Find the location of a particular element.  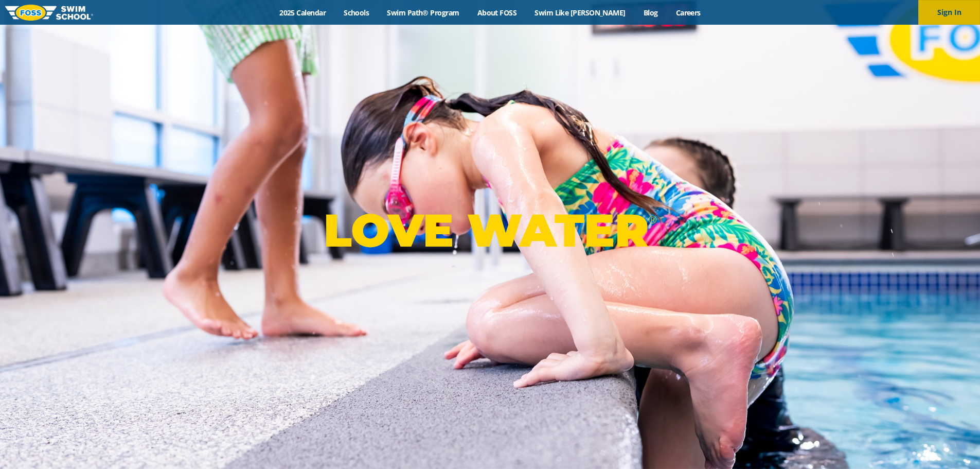

a: 2025 Calendar is located at coordinates (303, 12).